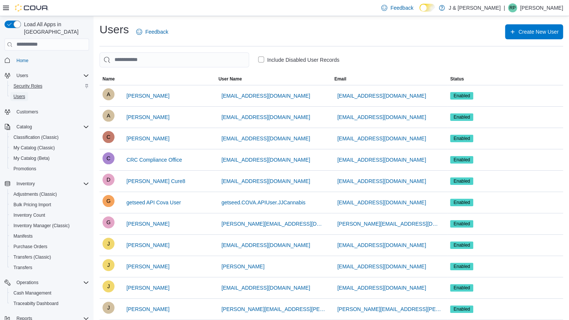 The height and width of the screenshot is (320, 569). I want to click on img: Cova, so click(32, 8).